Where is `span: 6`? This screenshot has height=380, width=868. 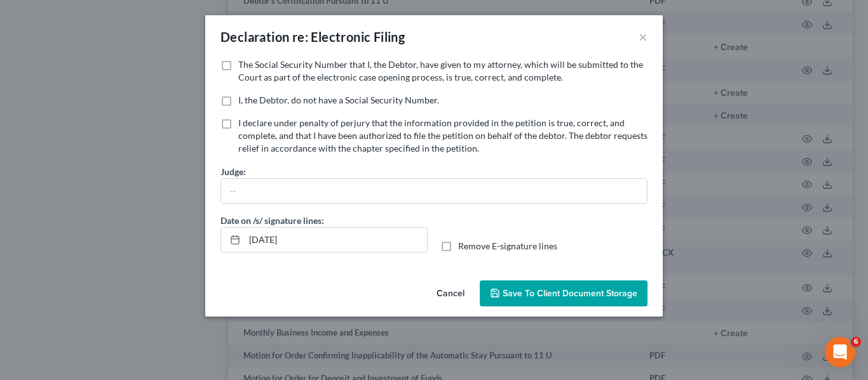 span: 6 is located at coordinates (856, 342).